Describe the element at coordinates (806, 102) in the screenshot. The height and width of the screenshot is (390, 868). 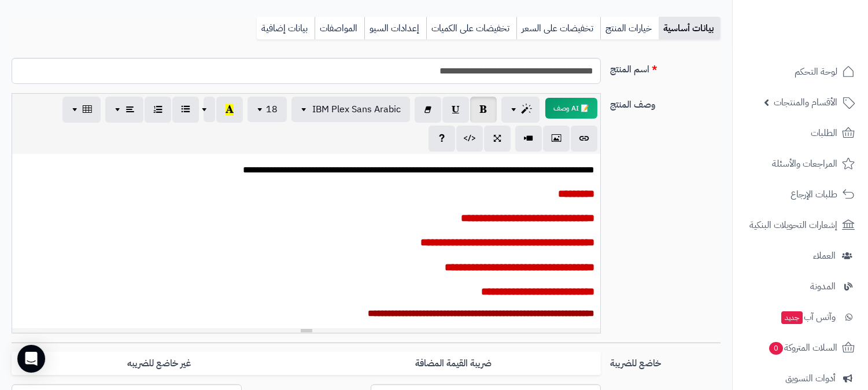
I see `span: الأقسام والمنتجات` at that location.